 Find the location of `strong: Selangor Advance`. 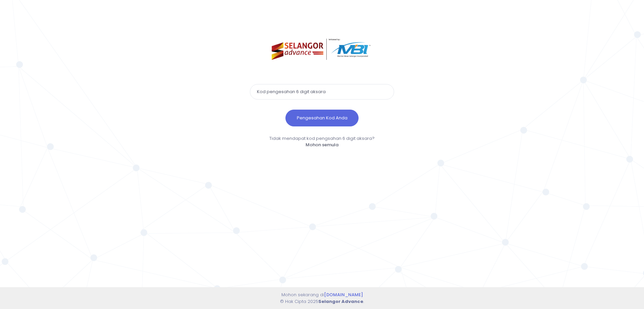

strong: Selangor Advance is located at coordinates (341, 301).